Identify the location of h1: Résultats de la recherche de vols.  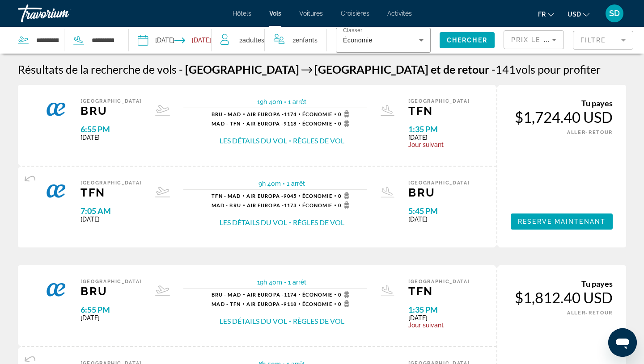
(97, 70).